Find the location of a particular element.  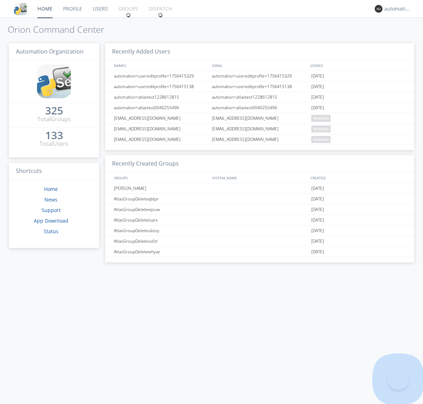

div: 133 is located at coordinates (54, 135).